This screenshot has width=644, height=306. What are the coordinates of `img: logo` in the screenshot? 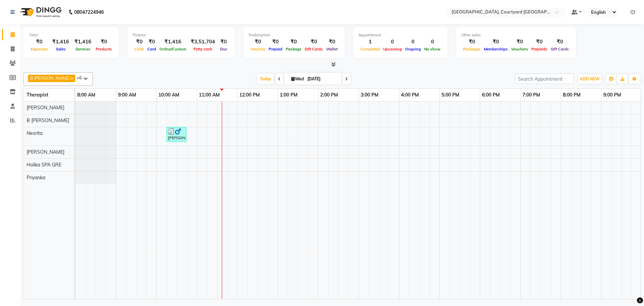 It's located at (40, 12).